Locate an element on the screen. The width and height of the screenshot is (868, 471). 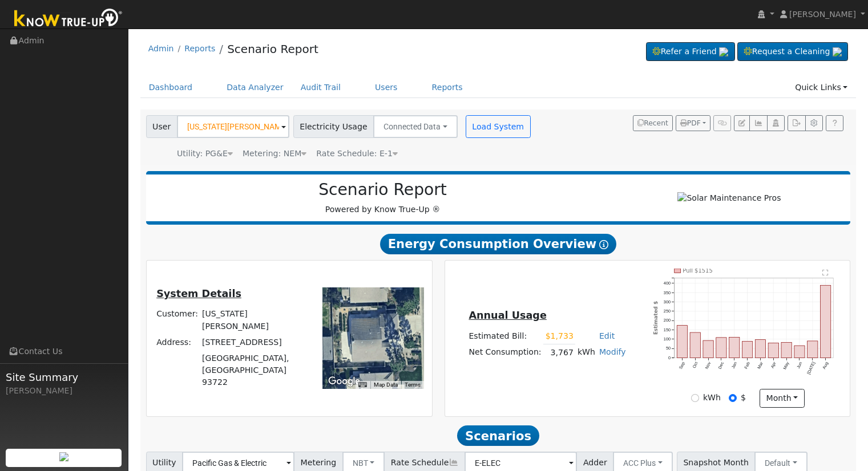
td: 3,767 is located at coordinates (559, 353).